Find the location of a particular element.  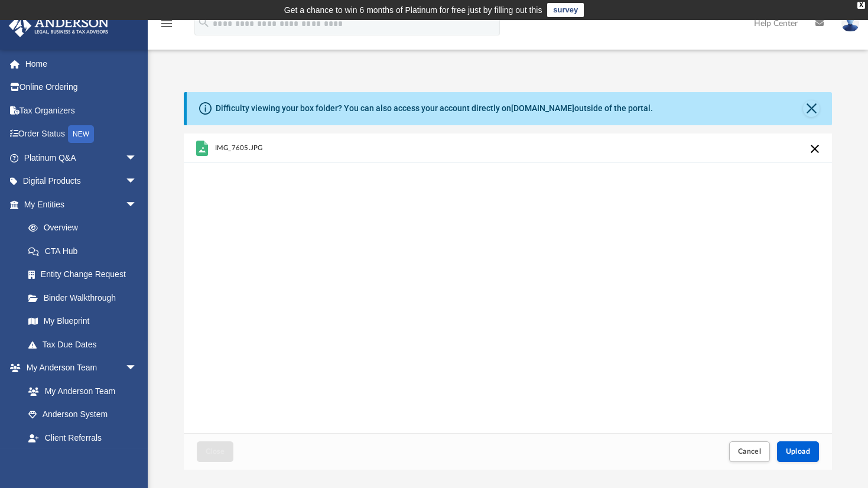

a: Overview is located at coordinates (86, 228).